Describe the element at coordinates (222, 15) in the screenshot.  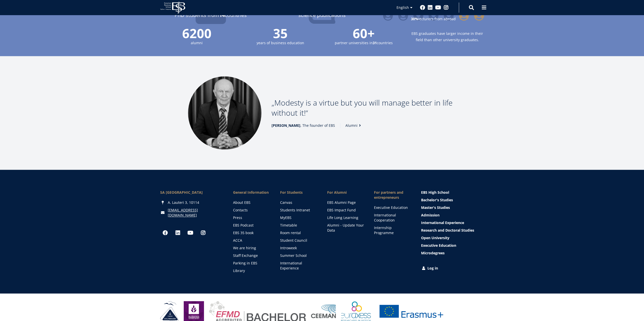
I see `strong: 14` at that location.